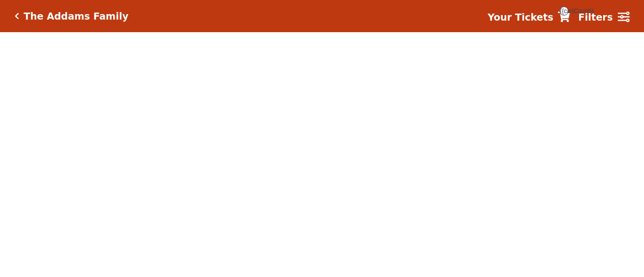 The height and width of the screenshot is (277, 644). I want to click on strong: Your Tickets, so click(520, 17).